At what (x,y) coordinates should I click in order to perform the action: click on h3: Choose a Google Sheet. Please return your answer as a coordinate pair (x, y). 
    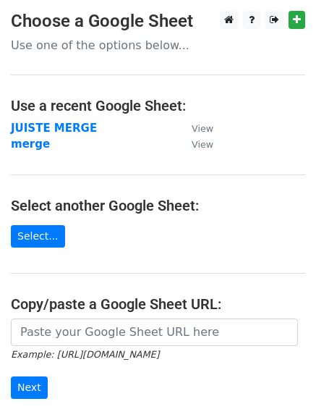
    Looking at the image, I should click on (158, 21).